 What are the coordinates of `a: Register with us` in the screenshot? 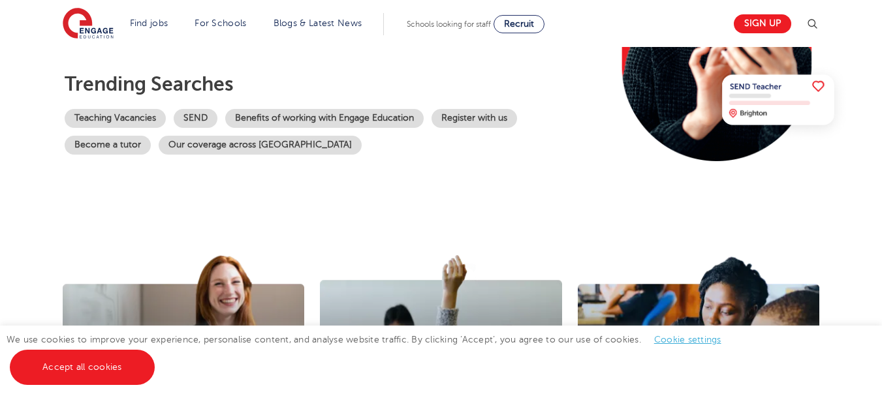 It's located at (474, 118).